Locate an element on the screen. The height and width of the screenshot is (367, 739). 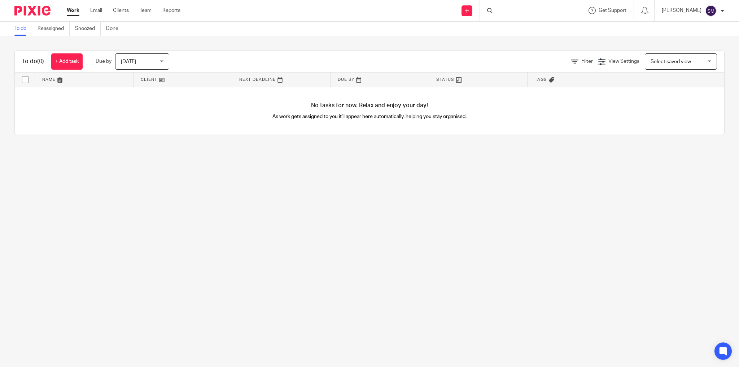
a: Clients is located at coordinates (121, 10).